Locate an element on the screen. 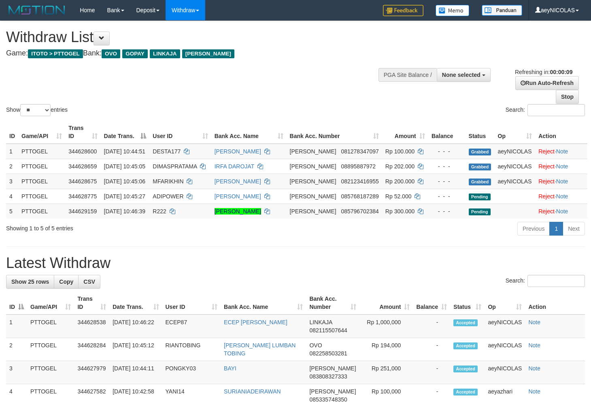 The width and height of the screenshot is (591, 406). span: Copy 081278347097 to clipboard is located at coordinates (360, 151).